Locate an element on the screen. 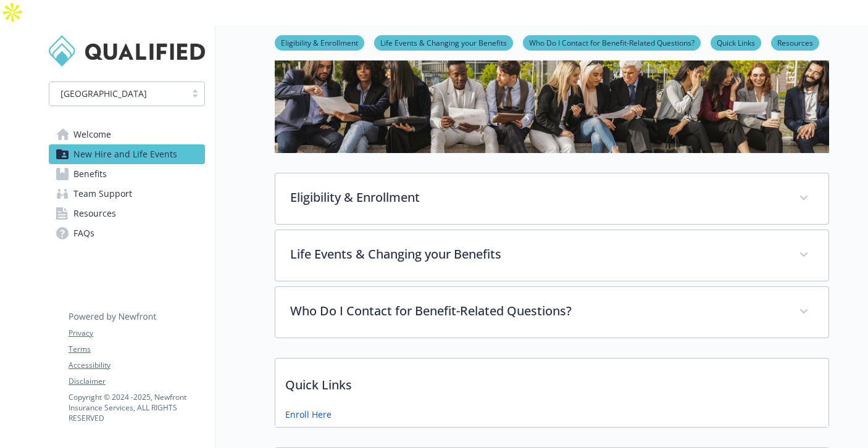 The width and height of the screenshot is (868, 448). span: New Hire and Life Events is located at coordinates (125, 155).